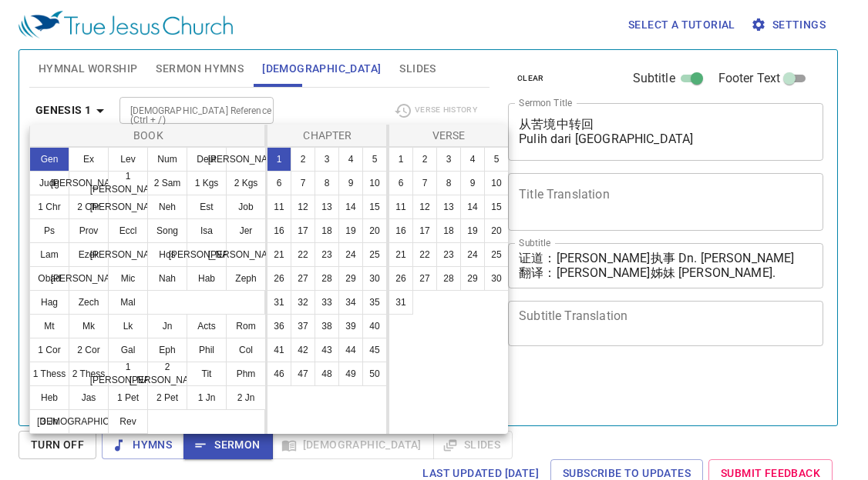  What do you see at coordinates (246, 375) in the screenshot?
I see `button: Phm` at bounding box center [246, 375].